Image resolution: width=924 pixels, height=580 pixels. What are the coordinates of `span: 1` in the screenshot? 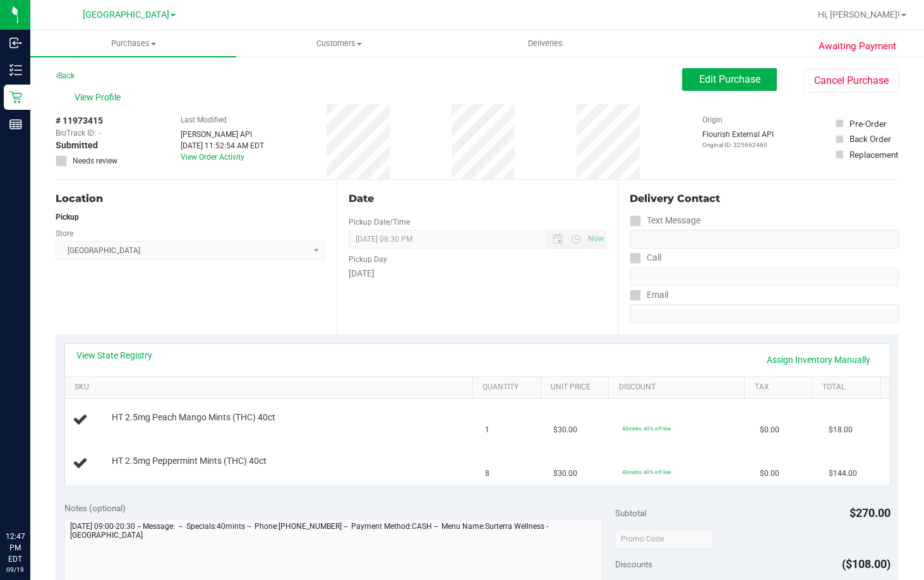 It's located at (487, 430).